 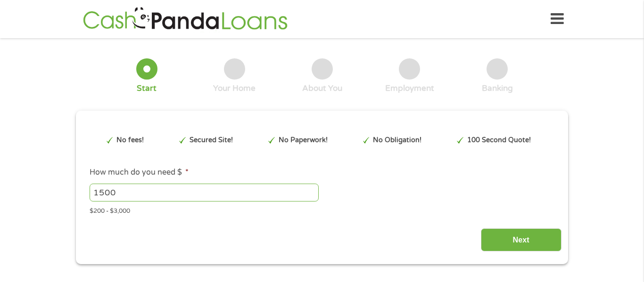 What do you see at coordinates (497, 89) in the screenshot?
I see `div: Banking` at bounding box center [497, 89].